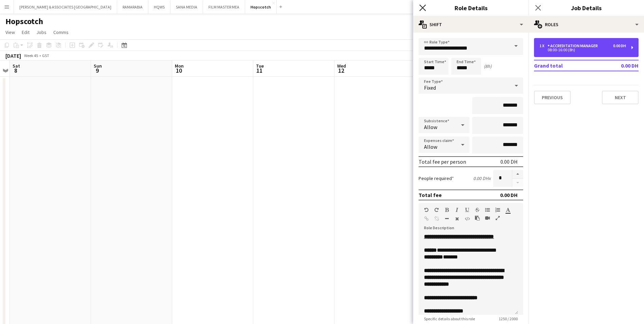 This screenshot has height=324, width=644. I want to click on div: 1 x, so click(543, 46).